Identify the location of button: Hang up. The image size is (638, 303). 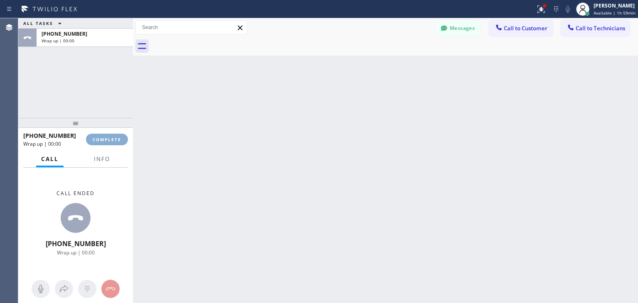
(111, 289).